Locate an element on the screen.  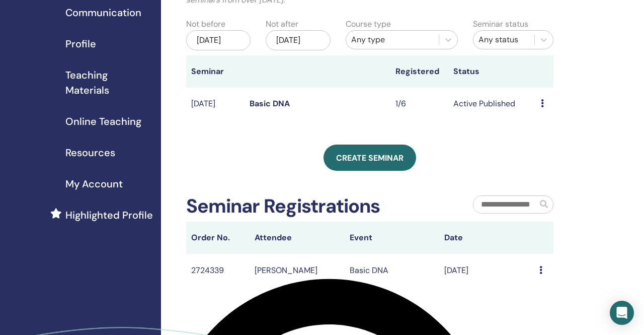
div: Open Intercom Messenger is located at coordinates (622, 313).